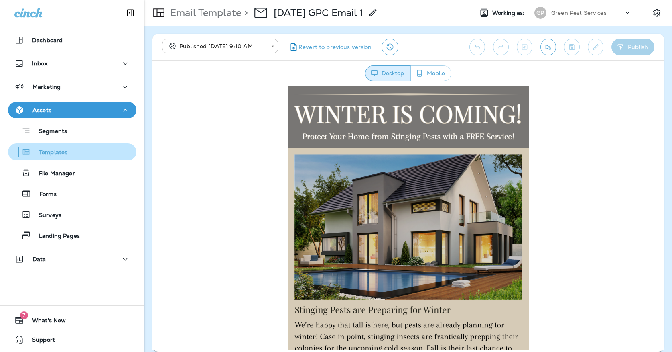 Image resolution: width=672 pixels, height=352 pixels. I want to click on span: Working as:, so click(509, 13).